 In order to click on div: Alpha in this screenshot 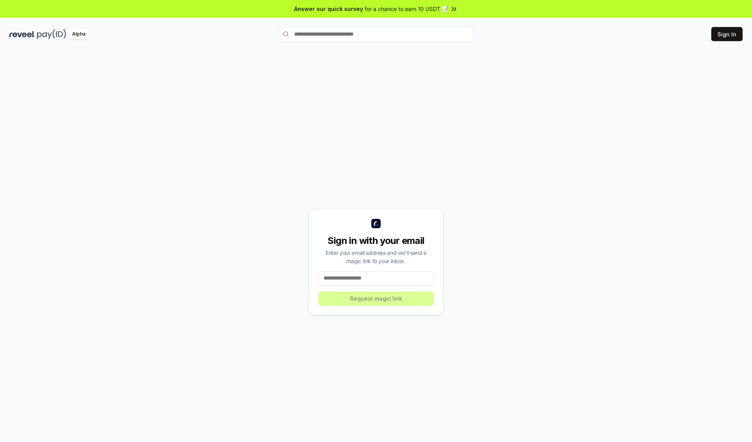, I will do `click(79, 34)`.